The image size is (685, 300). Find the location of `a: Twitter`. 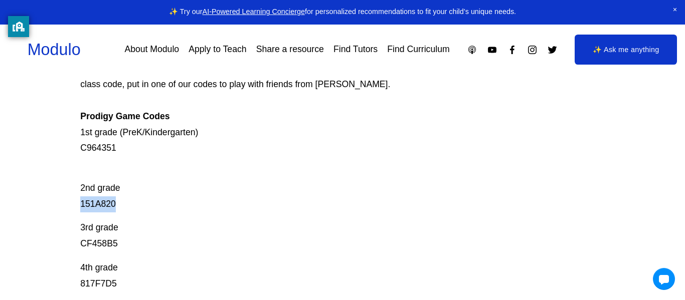

a: Twitter is located at coordinates (552, 50).